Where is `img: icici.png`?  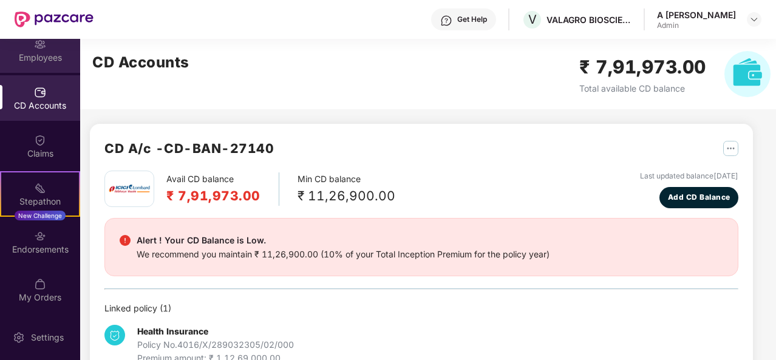 img: icici.png is located at coordinates (129, 189).